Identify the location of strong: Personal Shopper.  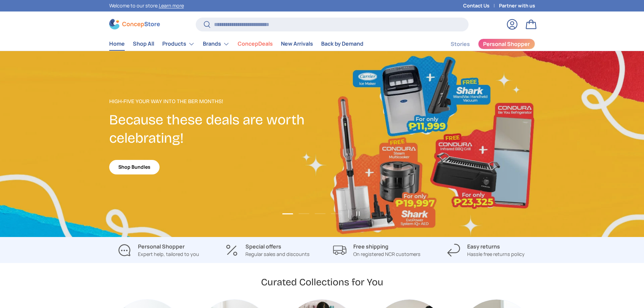
(161, 247).